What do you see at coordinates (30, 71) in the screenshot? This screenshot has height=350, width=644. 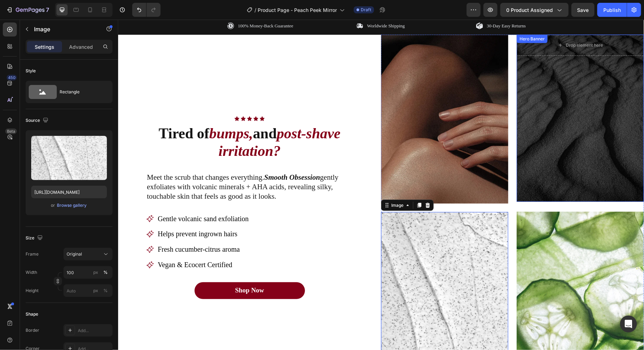 I see `div: Style` at bounding box center [30, 71].